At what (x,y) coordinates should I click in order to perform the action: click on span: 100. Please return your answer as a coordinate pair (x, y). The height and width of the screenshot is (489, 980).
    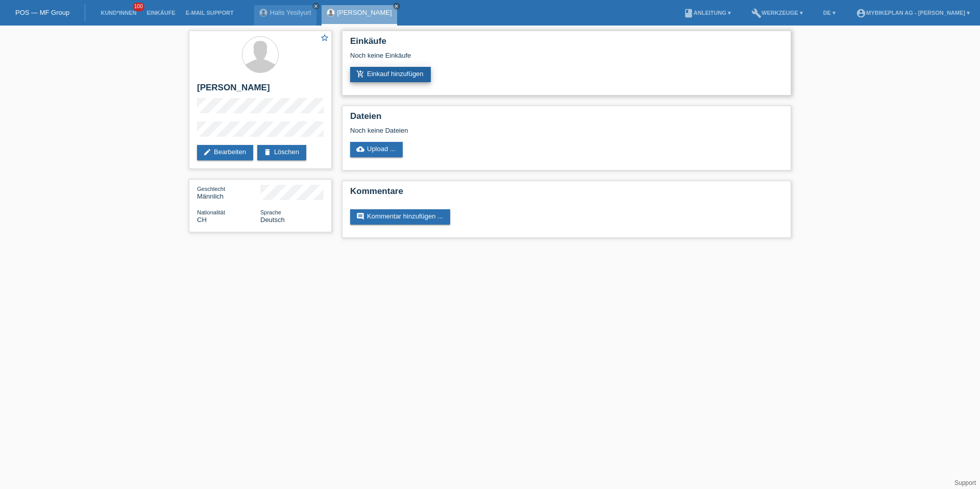
    Looking at the image, I should click on (139, 7).